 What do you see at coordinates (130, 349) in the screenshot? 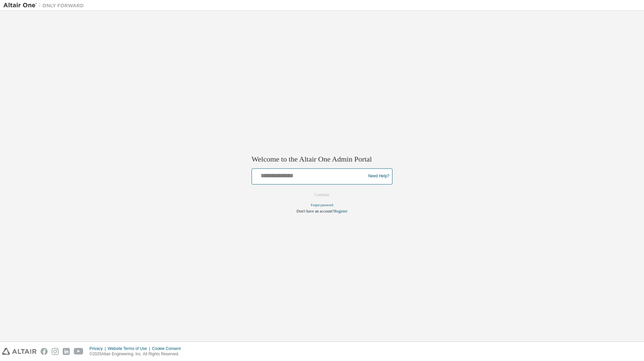
I see `div: Website Terms of Use` at bounding box center [130, 349].